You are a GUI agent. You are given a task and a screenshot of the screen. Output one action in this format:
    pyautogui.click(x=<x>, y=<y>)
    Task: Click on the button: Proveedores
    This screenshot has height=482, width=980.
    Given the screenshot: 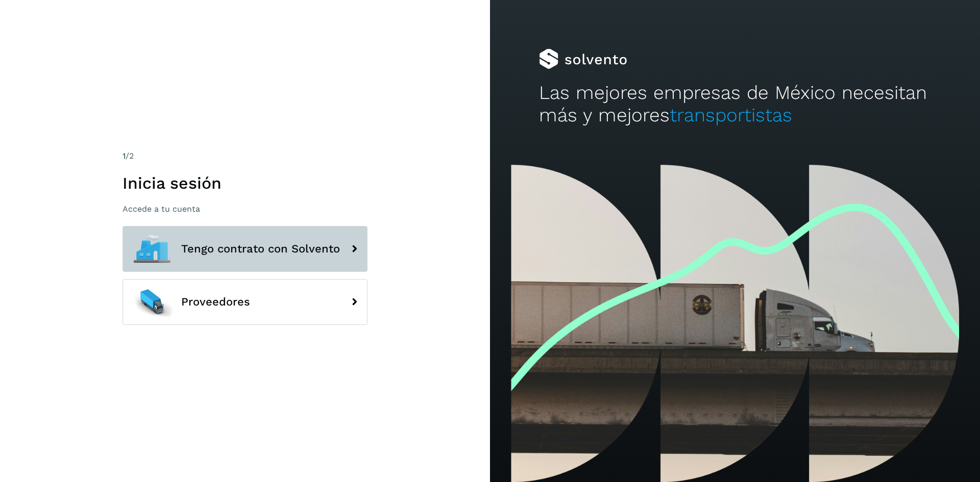 What is the action you would take?
    pyautogui.click(x=245, y=302)
    